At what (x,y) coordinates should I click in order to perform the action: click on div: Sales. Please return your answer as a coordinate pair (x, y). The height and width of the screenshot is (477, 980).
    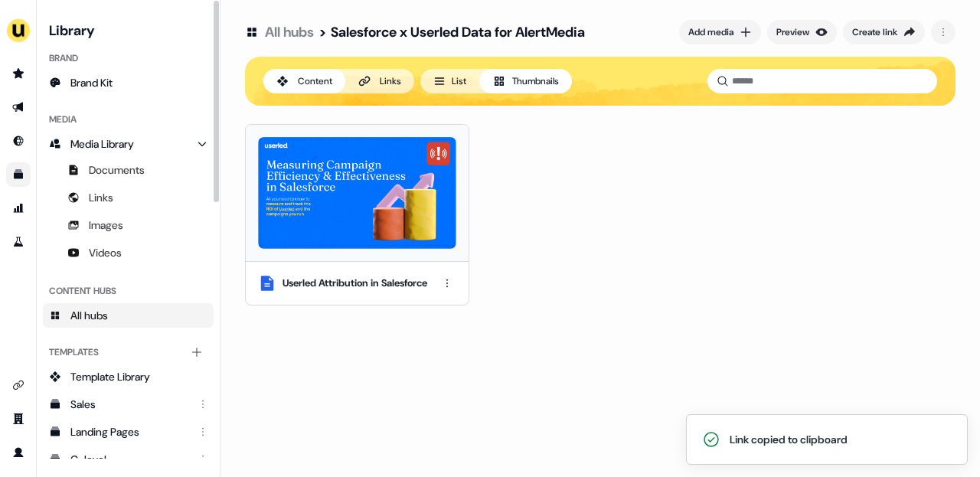
    Looking at the image, I should click on (129, 405).